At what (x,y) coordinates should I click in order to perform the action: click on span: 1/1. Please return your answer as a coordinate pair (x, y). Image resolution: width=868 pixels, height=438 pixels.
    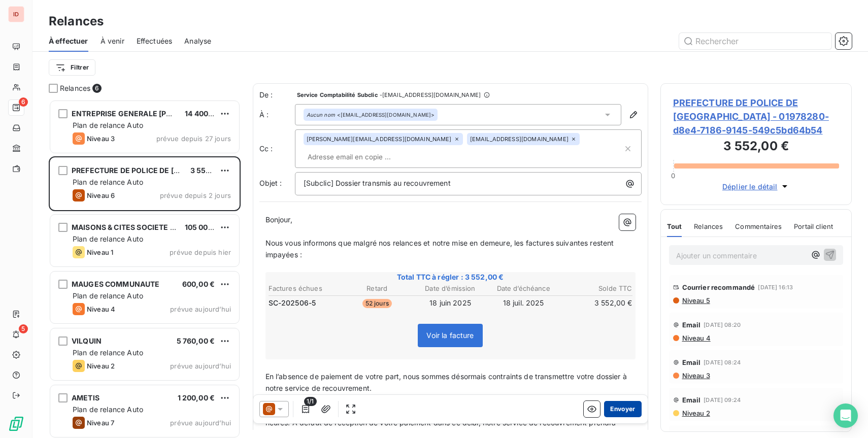
    Looking at the image, I should click on (310, 402).